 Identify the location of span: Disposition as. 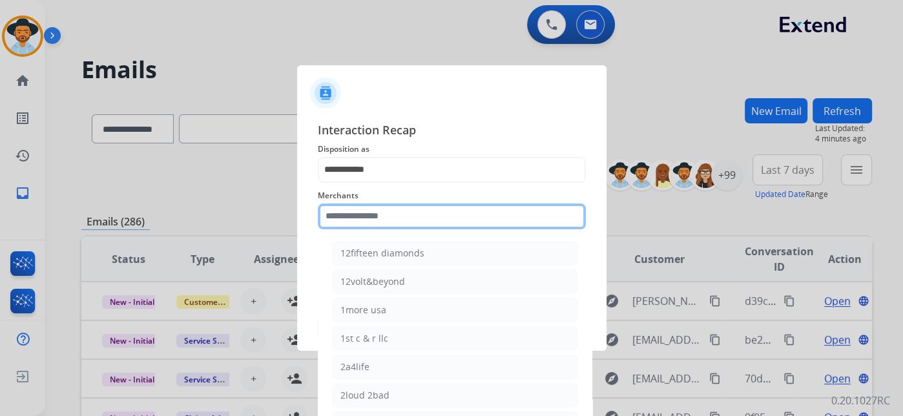
(452, 149).